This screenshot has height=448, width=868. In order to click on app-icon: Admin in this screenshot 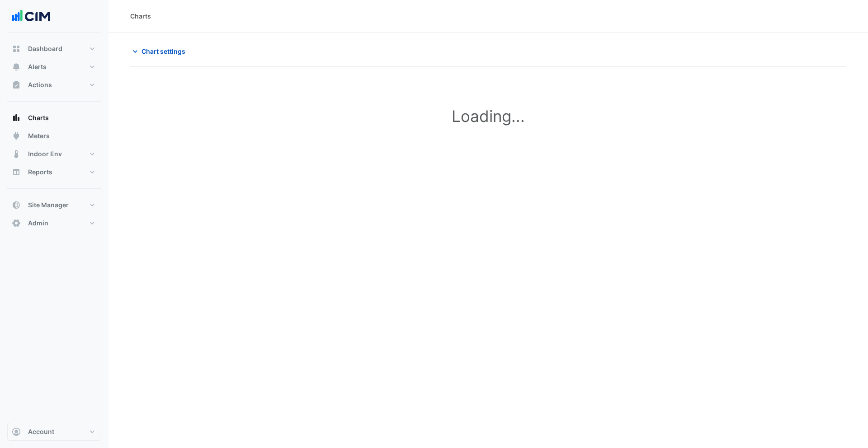, I will do `click(16, 223)`.